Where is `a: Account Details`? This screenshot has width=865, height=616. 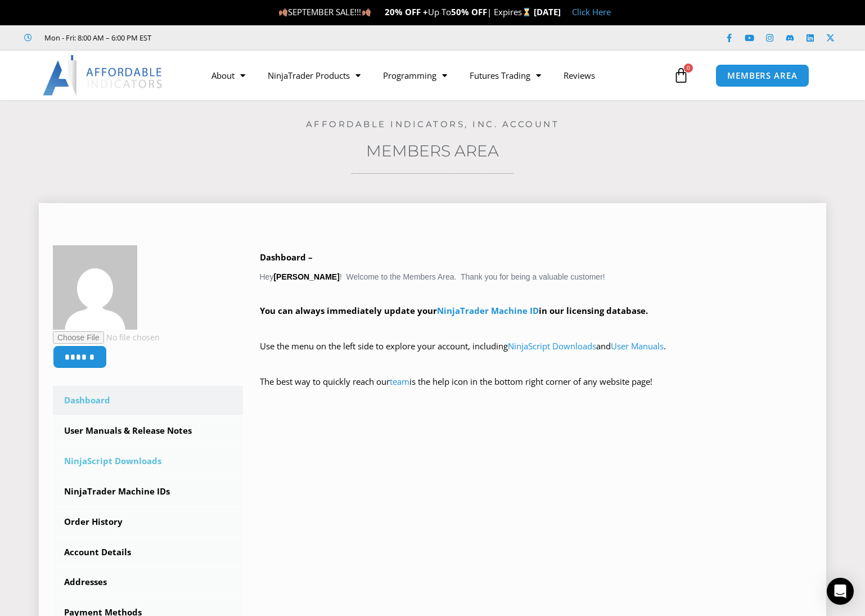
a: Account Details is located at coordinates (148, 552).